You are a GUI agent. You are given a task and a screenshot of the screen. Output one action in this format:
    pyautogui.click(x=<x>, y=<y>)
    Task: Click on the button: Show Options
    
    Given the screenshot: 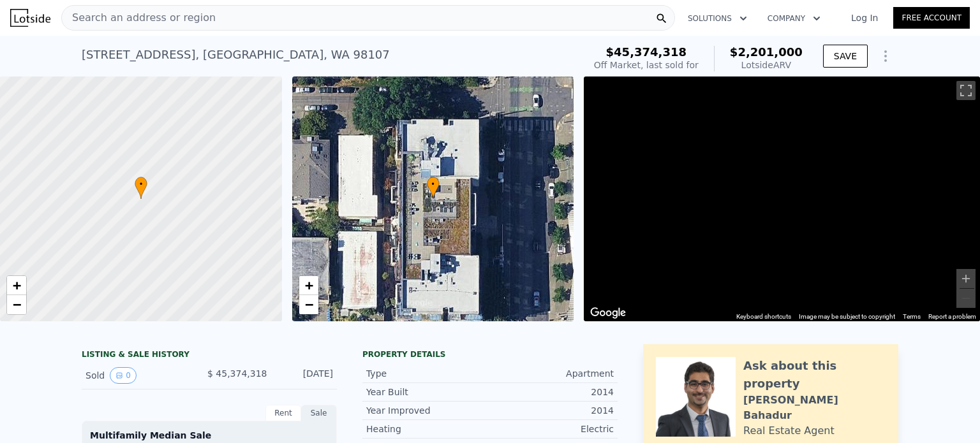 What is the action you would take?
    pyautogui.click(x=886, y=56)
    